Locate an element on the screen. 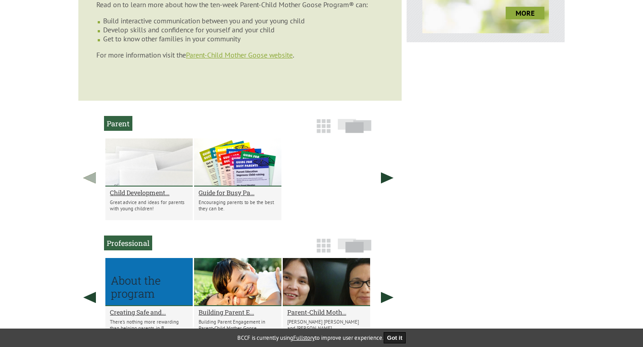 The image size is (643, 347). li: Build interactive communication between you and your young child is located at coordinates (243, 21).